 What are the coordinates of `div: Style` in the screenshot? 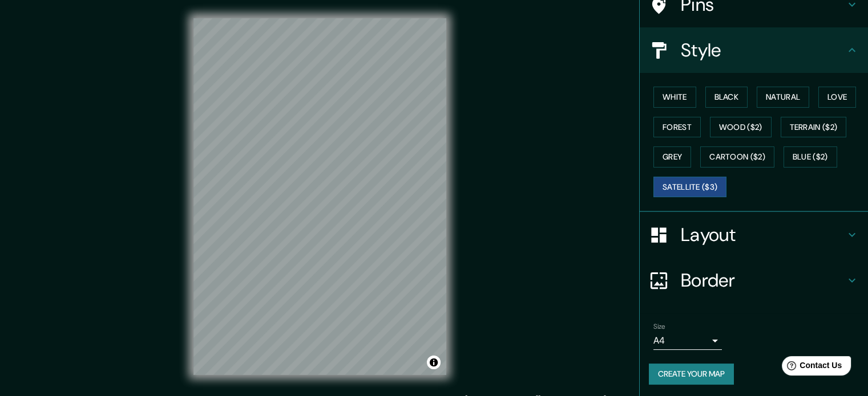 It's located at (754, 50).